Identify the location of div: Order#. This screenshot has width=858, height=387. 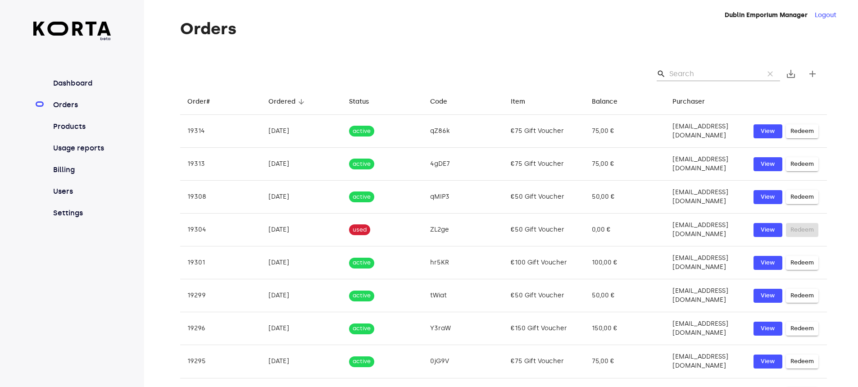
(199, 102).